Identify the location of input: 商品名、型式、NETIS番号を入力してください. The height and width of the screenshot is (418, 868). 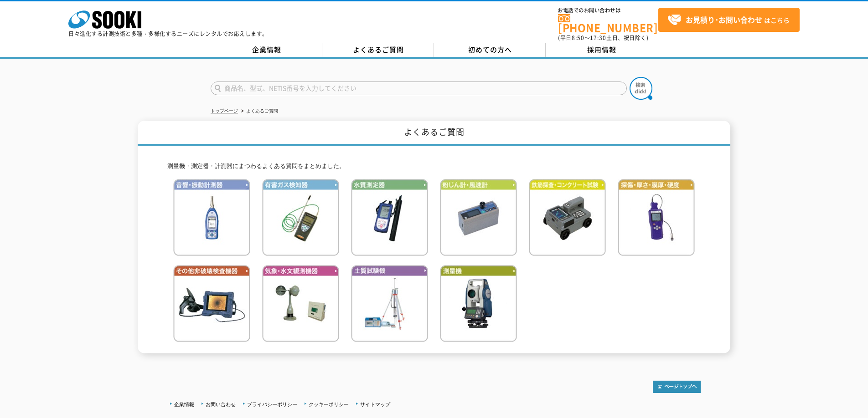
(418, 88).